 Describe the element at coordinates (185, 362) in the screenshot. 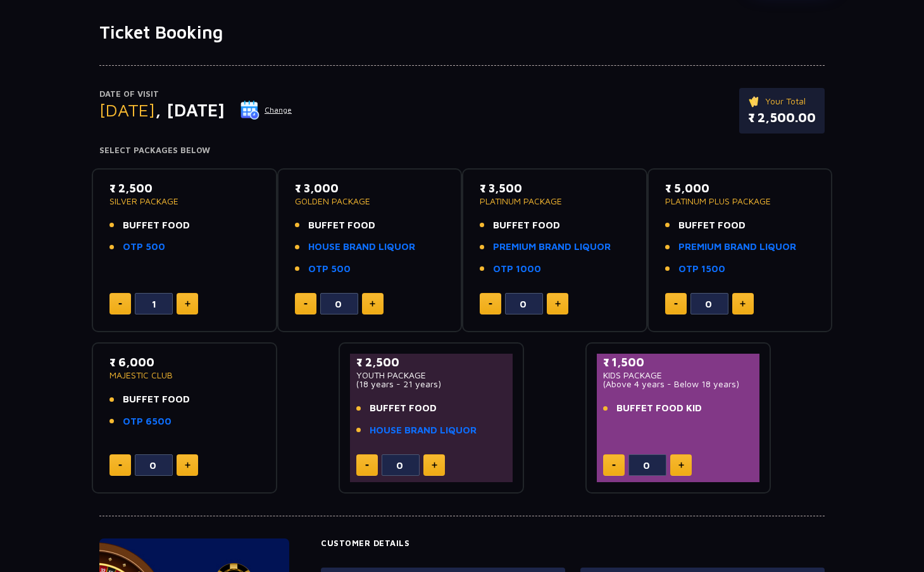

I see `p: ₹ 6,000` at that location.